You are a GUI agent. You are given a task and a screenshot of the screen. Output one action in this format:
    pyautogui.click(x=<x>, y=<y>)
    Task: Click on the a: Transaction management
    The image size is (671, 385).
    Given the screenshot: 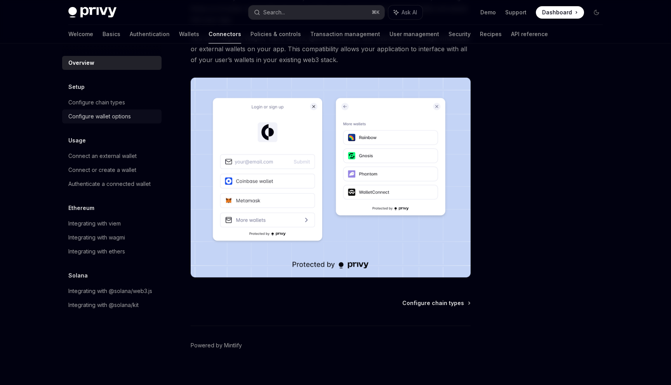 What is the action you would take?
    pyautogui.click(x=345, y=34)
    